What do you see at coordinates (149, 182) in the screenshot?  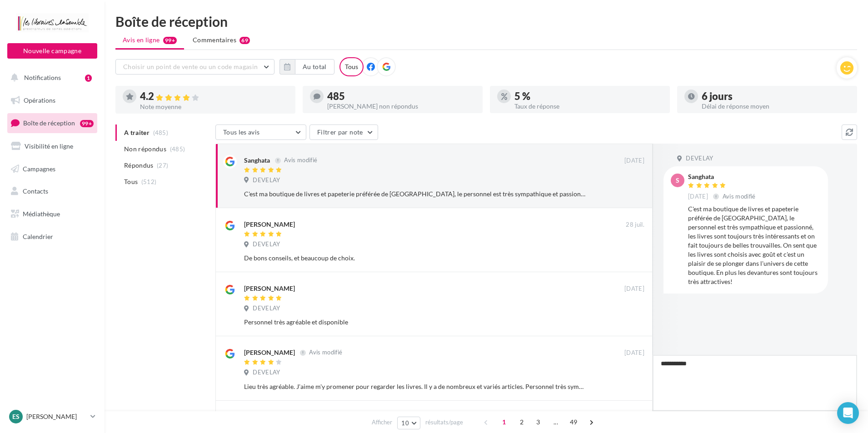 I see `span: (512)` at bounding box center [149, 182].